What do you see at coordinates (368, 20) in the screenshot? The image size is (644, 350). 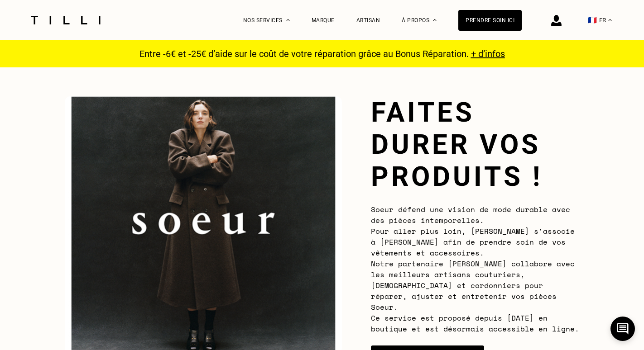 I see `a: Artisan` at bounding box center [368, 20].